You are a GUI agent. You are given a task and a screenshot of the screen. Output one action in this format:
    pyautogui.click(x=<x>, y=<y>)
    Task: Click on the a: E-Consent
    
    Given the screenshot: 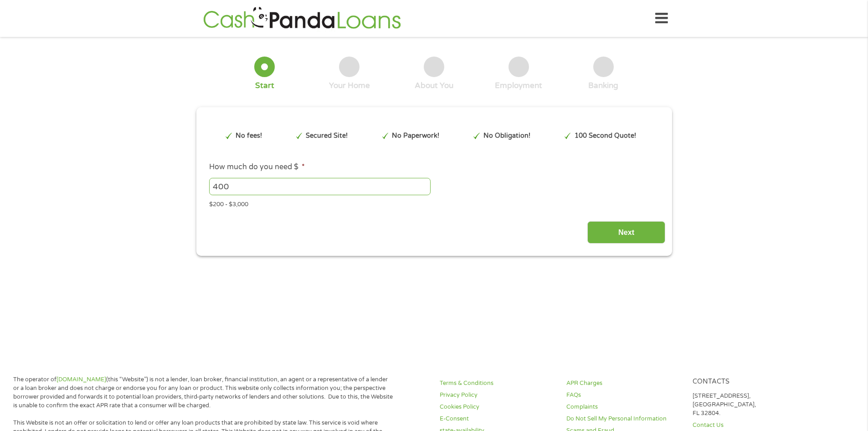 What is the action you would take?
    pyautogui.click(x=498, y=418)
    